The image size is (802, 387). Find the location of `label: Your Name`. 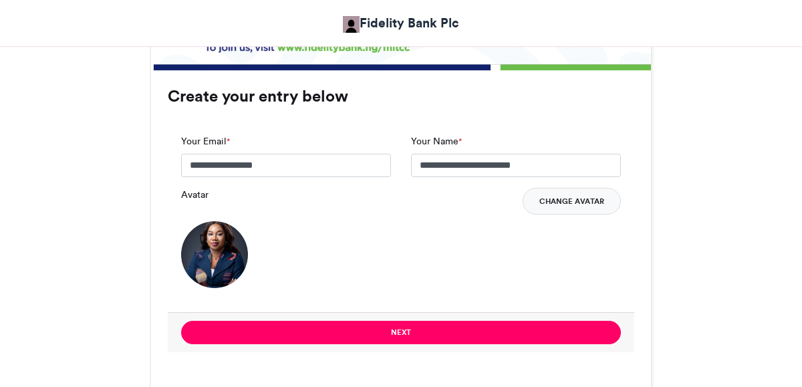

label: Your Name is located at coordinates (436, 141).